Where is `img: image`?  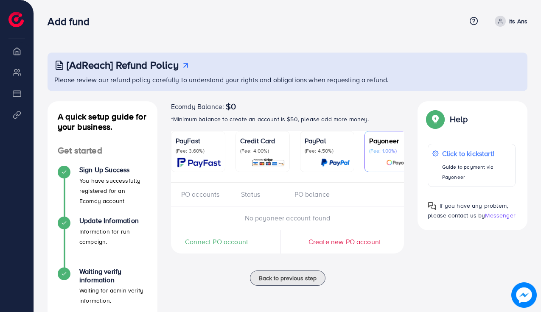 img: image is located at coordinates (524, 295).